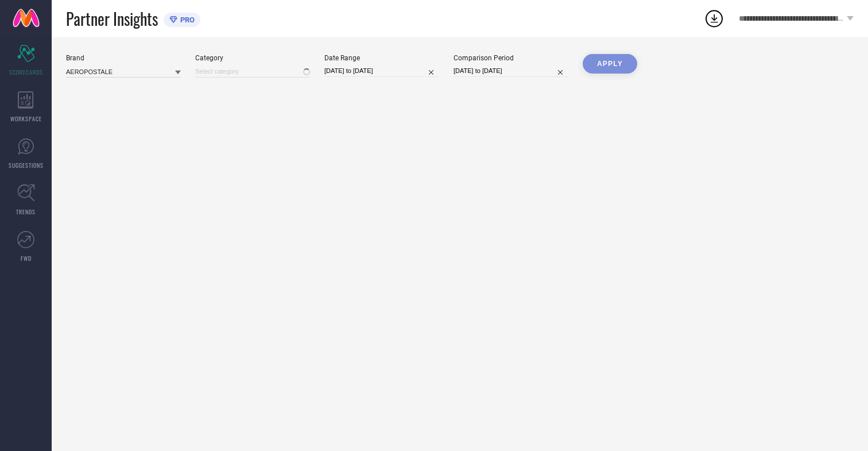 The image size is (868, 451). What do you see at coordinates (123, 58) in the screenshot?
I see `div: Brand` at bounding box center [123, 58].